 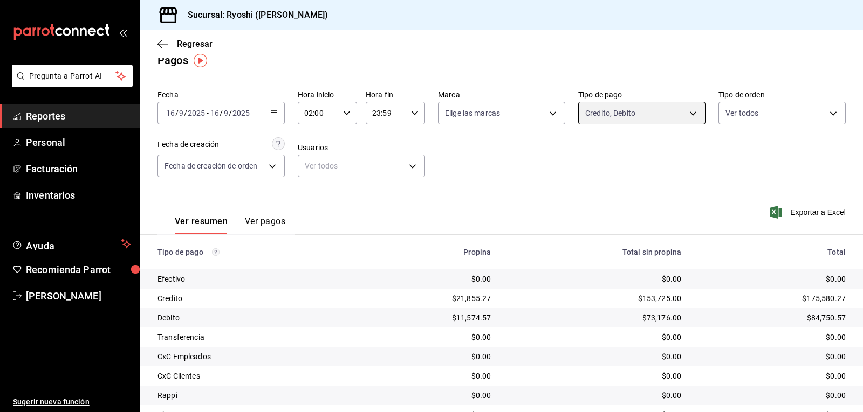 I want to click on div: Ver todos, so click(x=361, y=166).